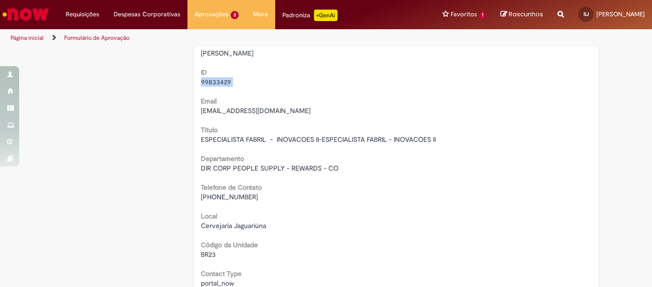 This screenshot has width=652, height=287. Describe the element at coordinates (526, 14) in the screenshot. I see `span: Rascunhos` at that location.